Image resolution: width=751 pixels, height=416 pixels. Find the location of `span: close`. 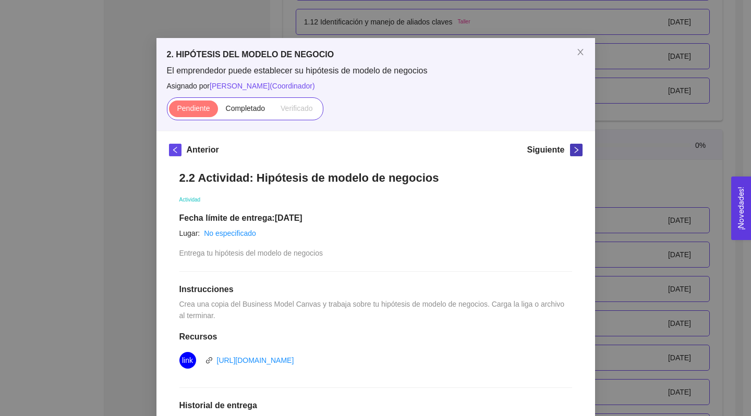

span: close is located at coordinates (580, 52).